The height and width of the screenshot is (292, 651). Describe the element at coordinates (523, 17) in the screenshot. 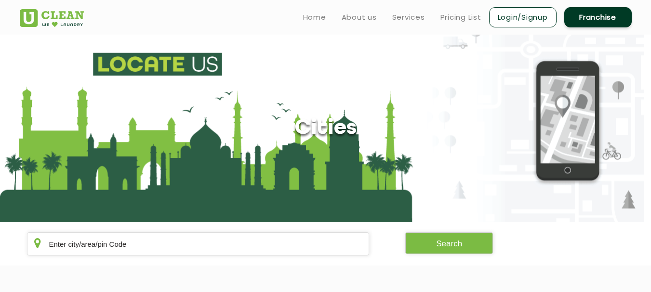

I see `a: Login/Signup` at that location.